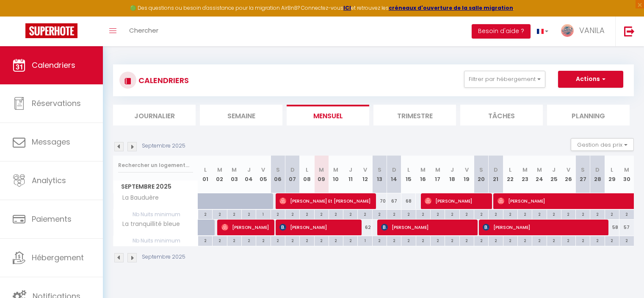 This screenshot has height=298, width=644. What do you see at coordinates (630, 31) in the screenshot?
I see `img: logout` at bounding box center [630, 31].